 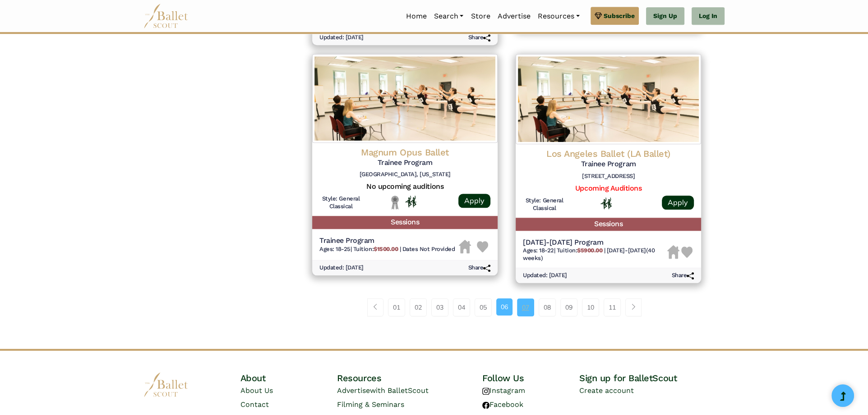 What do you see at coordinates (166, 384) in the screenshot?
I see `img: logo` at bounding box center [166, 384].